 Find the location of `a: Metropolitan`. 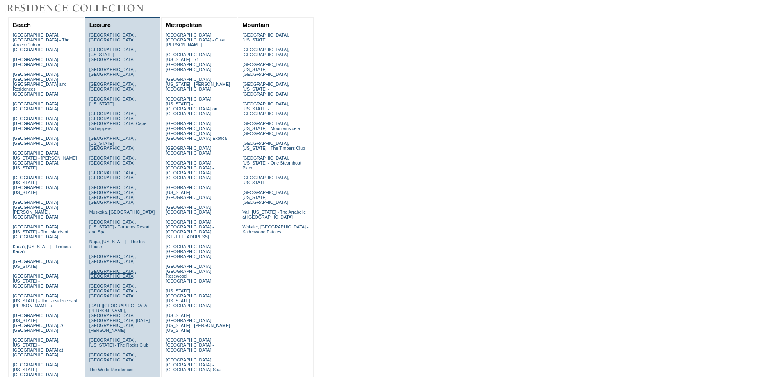

a: Metropolitan is located at coordinates (184, 25).